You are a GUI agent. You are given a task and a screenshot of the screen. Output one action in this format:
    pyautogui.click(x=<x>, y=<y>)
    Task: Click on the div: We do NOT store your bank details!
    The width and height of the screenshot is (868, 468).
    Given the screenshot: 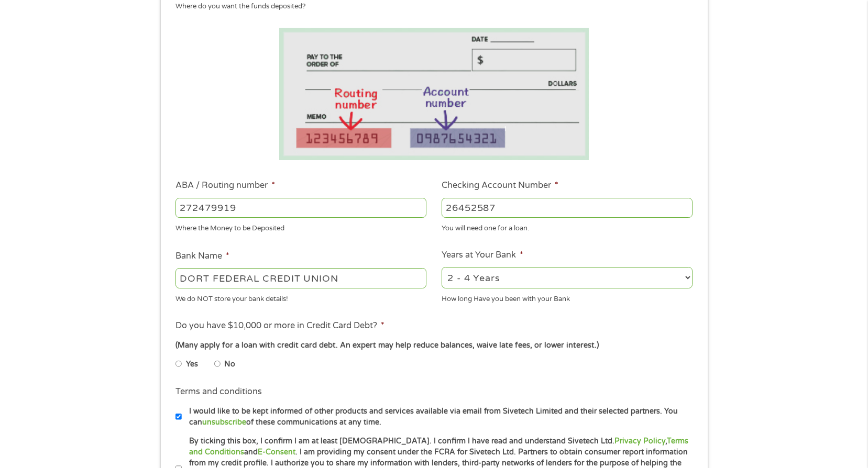 What is the action you would take?
    pyautogui.click(x=301, y=297)
    